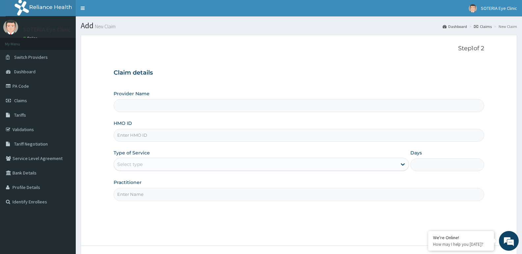 The height and width of the screenshot is (254, 522). Describe the element at coordinates (31, 57) in the screenshot. I see `span: Switch Providers` at that location.